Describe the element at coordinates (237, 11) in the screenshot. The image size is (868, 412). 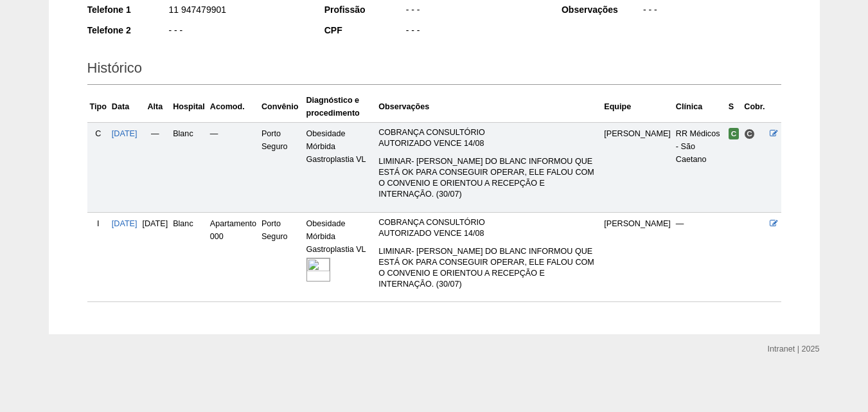
I see `div: 11 947479901` at that location.